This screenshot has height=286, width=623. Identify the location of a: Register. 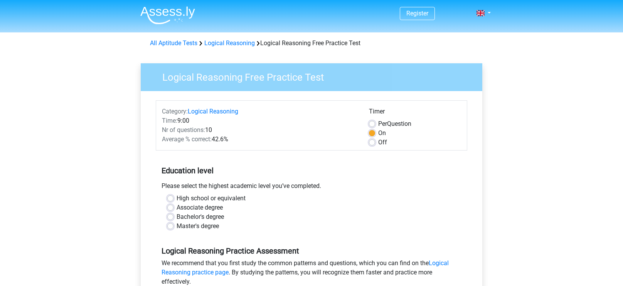
(417, 13).